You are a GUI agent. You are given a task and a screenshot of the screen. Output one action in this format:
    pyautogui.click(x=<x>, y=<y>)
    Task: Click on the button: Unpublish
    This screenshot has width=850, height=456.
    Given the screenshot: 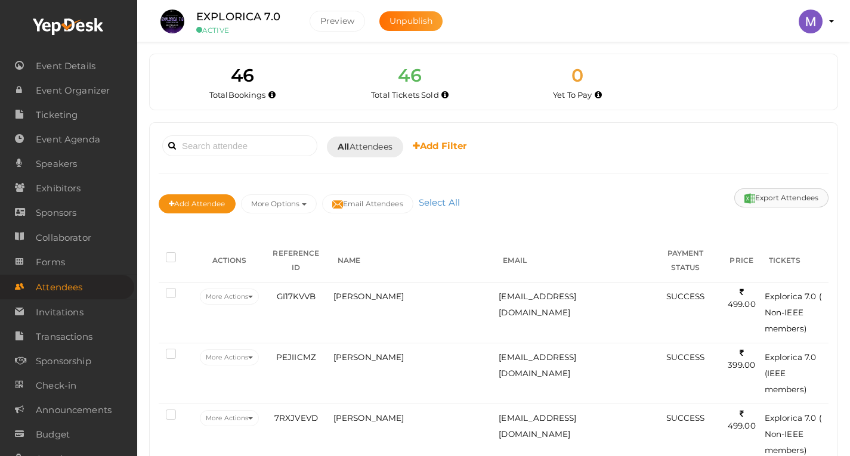 What is the action you would take?
    pyautogui.click(x=411, y=21)
    